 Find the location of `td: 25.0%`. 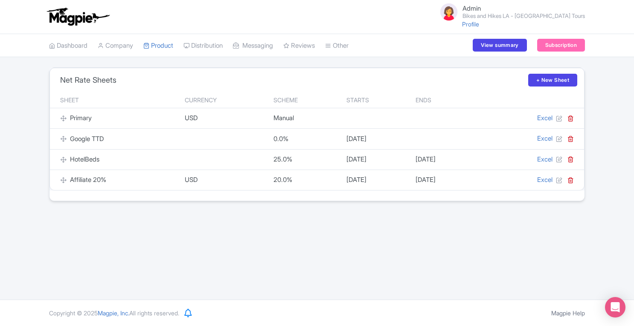

td: 25.0% is located at coordinates (305, 160).